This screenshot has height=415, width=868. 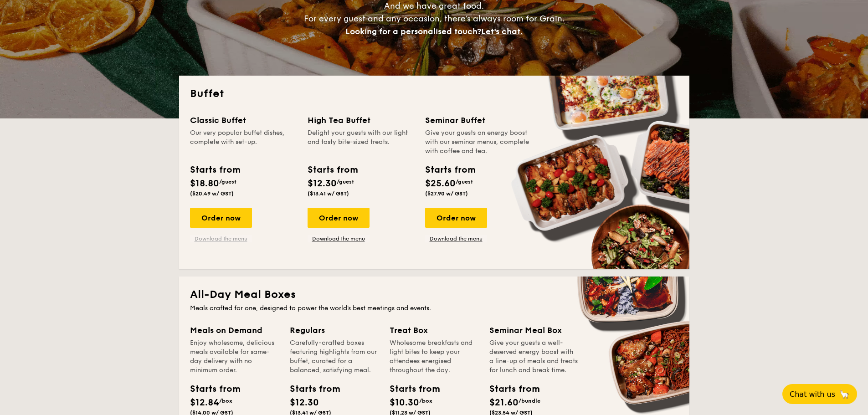 I want to click on div: Regulars, so click(x=334, y=330).